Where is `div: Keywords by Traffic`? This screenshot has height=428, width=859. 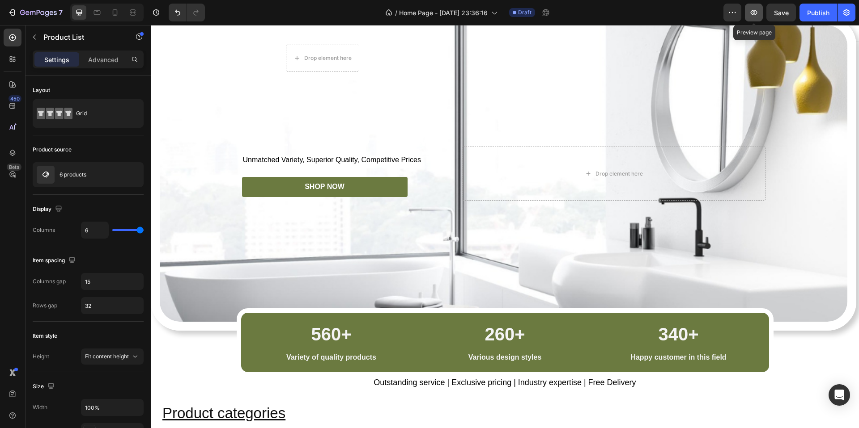
div: Keywords by Traffic is located at coordinates (125, 55).